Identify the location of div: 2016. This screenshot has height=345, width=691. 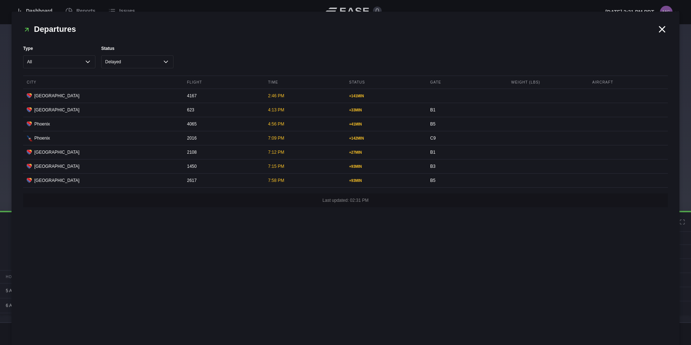
(223, 138).